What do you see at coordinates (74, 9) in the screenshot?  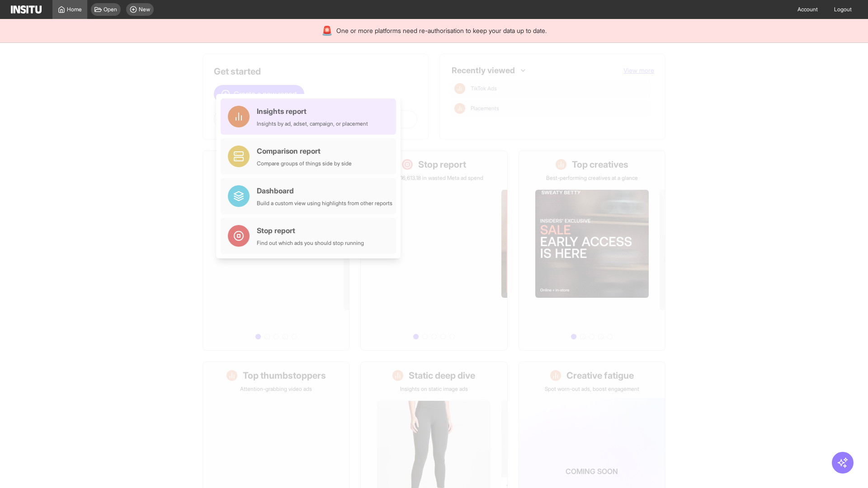 I see `span: Home` at bounding box center [74, 9].